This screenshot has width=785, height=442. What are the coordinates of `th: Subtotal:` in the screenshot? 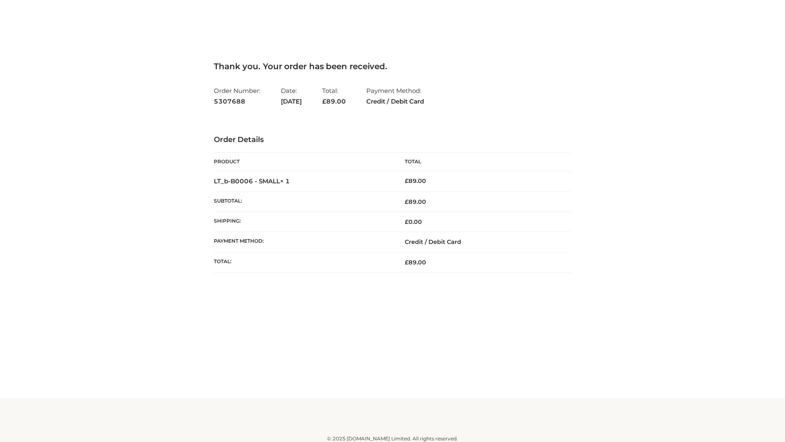 It's located at (303, 201).